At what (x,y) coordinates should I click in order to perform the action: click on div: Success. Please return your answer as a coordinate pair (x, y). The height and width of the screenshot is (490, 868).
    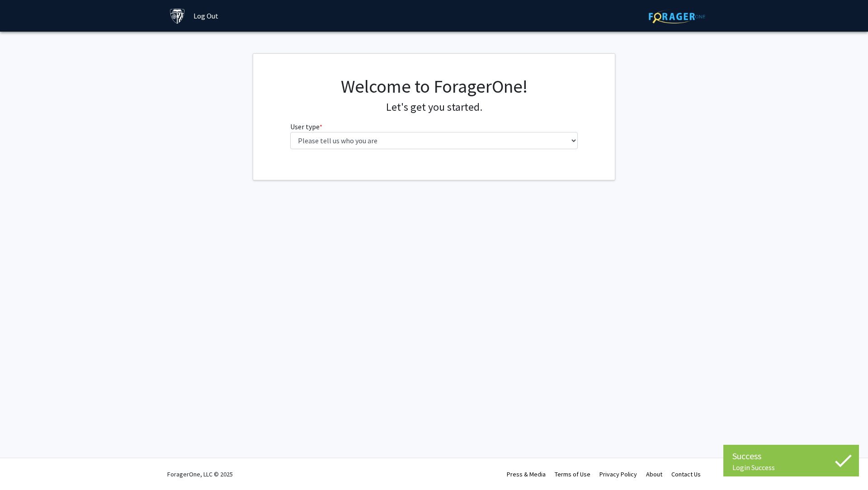
    Looking at the image, I should click on (791, 457).